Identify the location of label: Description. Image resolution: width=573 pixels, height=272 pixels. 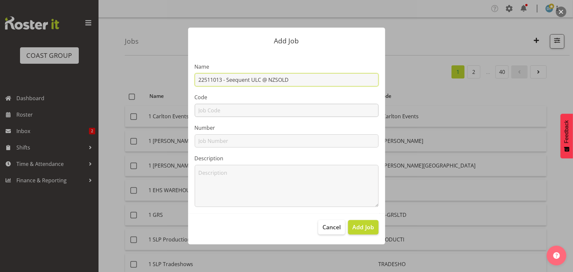
(287, 158).